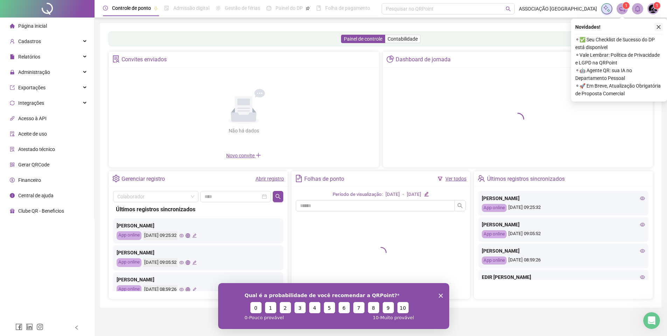 The width and height of the screenshot is (667, 336). Describe the element at coordinates (626, 6) in the screenshot. I see `sup: 1` at that location.